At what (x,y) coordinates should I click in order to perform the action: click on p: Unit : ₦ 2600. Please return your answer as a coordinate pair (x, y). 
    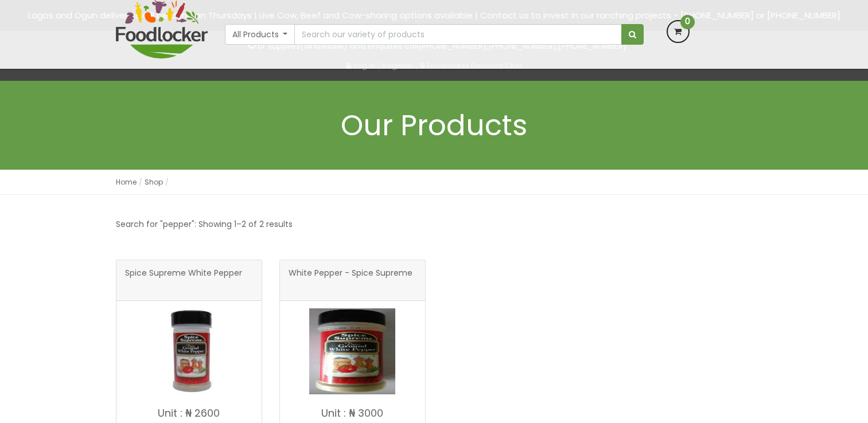
    Looking at the image, I should click on (188, 414).